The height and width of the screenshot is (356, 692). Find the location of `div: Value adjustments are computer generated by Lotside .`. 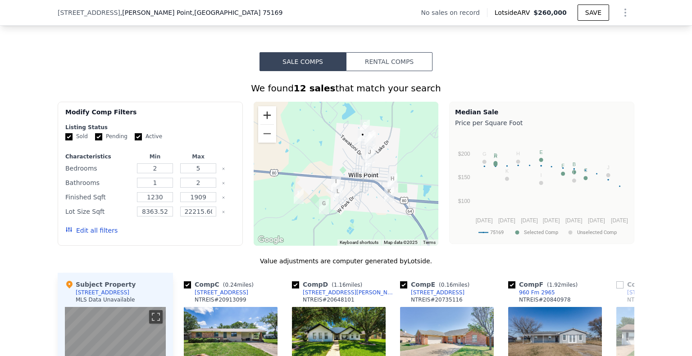

div: Value adjustments are computer generated by Lotside . is located at coordinates (346, 261).